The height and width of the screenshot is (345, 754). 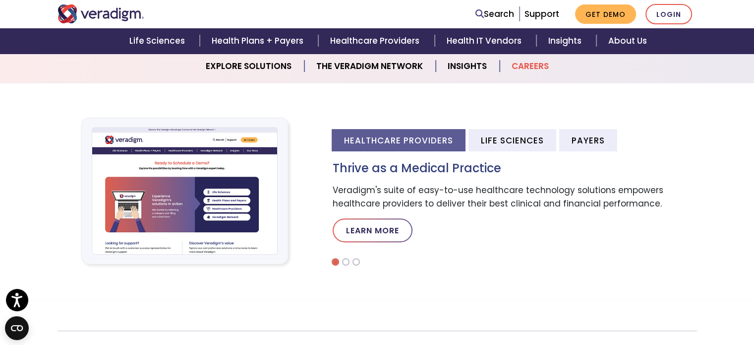 I want to click on a: Learn More, so click(x=372, y=230).